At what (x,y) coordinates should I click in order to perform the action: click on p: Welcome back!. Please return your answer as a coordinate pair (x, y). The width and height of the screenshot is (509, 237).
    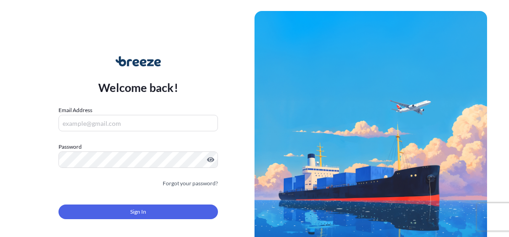
    Looking at the image, I should click on (138, 87).